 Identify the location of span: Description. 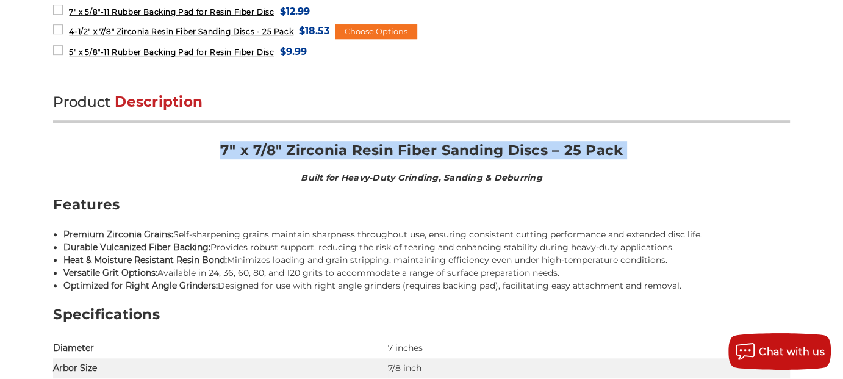
(159, 102).